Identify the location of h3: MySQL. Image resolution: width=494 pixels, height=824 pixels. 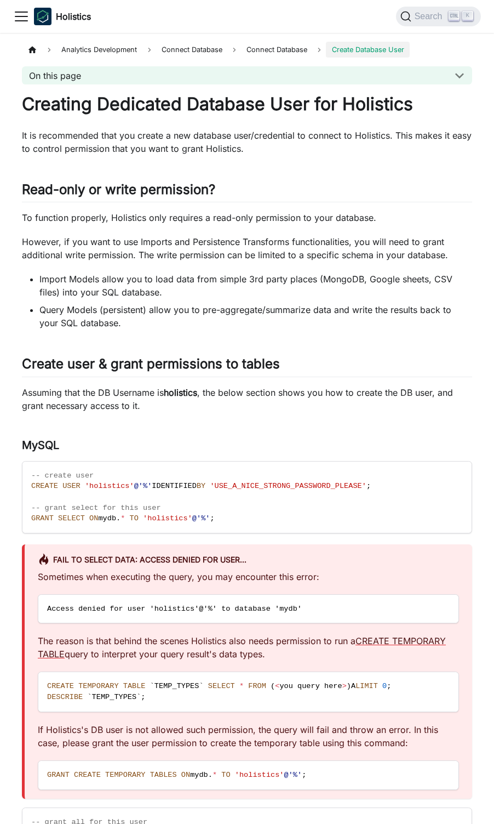
(247, 445).